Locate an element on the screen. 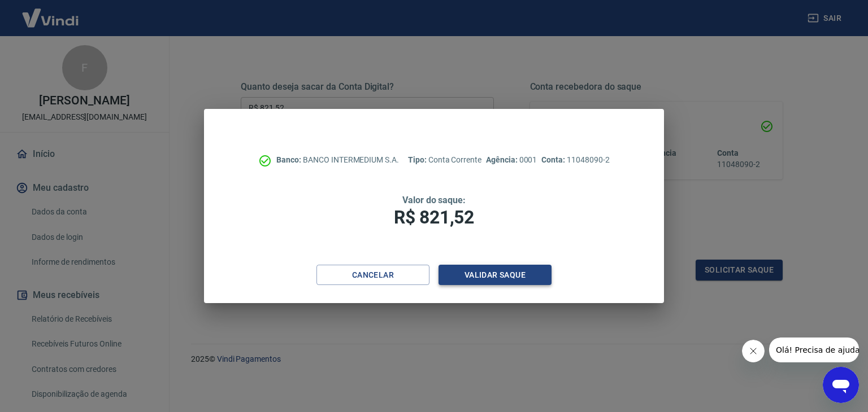  span: Banco: is located at coordinates (290, 160).